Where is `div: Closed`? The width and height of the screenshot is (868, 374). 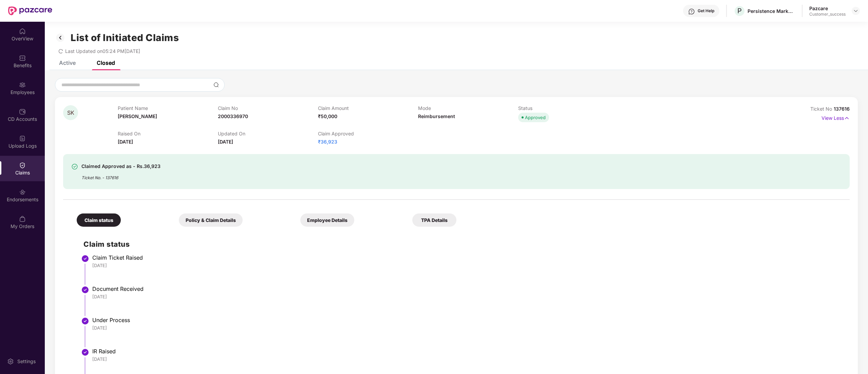 div: Closed is located at coordinates (106, 62).